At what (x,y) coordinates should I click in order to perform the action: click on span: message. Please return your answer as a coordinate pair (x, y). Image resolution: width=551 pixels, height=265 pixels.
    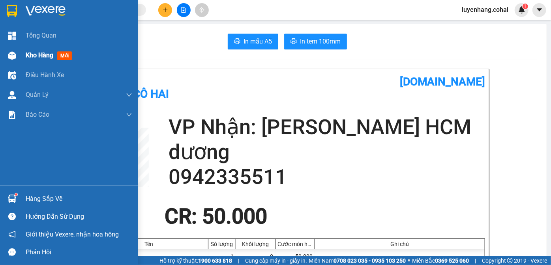
    Looking at the image, I should click on (12, 251).